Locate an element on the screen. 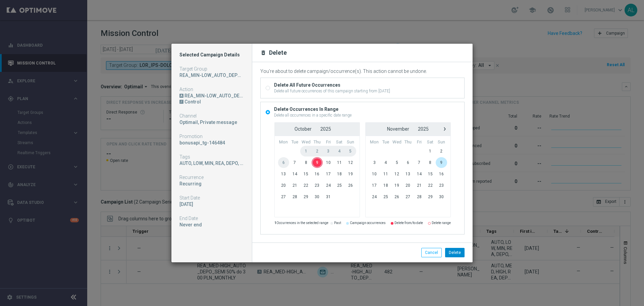 The image size is (644, 306). div: Target Group is located at coordinates (212, 69).